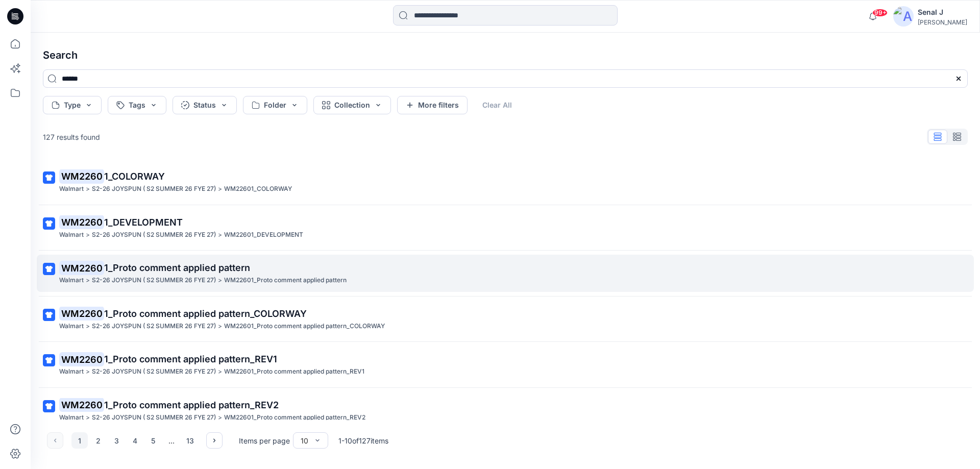  I want to click on button: 5, so click(153, 440).